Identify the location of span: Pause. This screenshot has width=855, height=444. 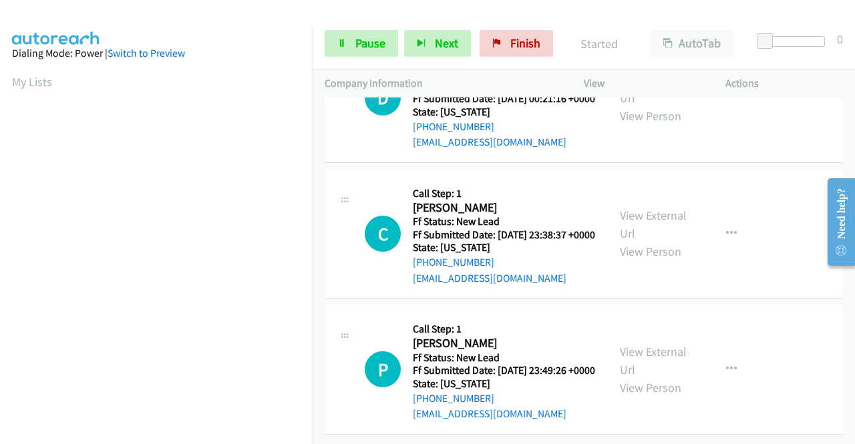
(370, 43).